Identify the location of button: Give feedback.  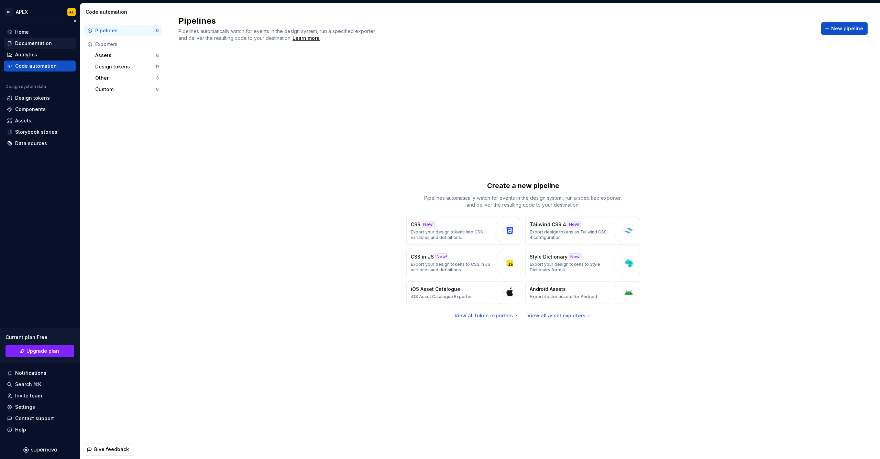
(108, 449).